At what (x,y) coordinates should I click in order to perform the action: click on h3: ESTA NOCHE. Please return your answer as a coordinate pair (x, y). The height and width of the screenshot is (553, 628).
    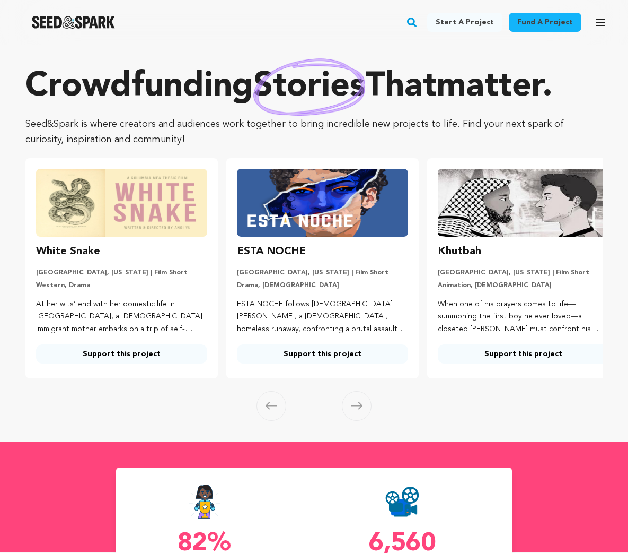
    Looking at the image, I should click on (271, 251).